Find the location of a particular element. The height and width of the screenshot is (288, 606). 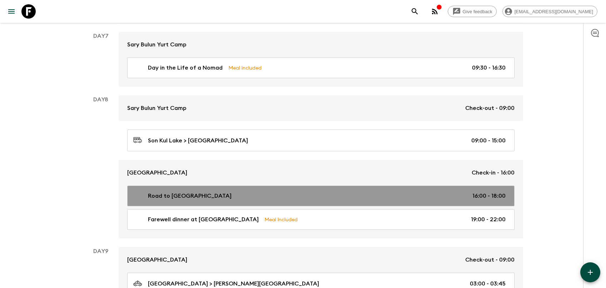

a: Give feedback is located at coordinates (472, 11).